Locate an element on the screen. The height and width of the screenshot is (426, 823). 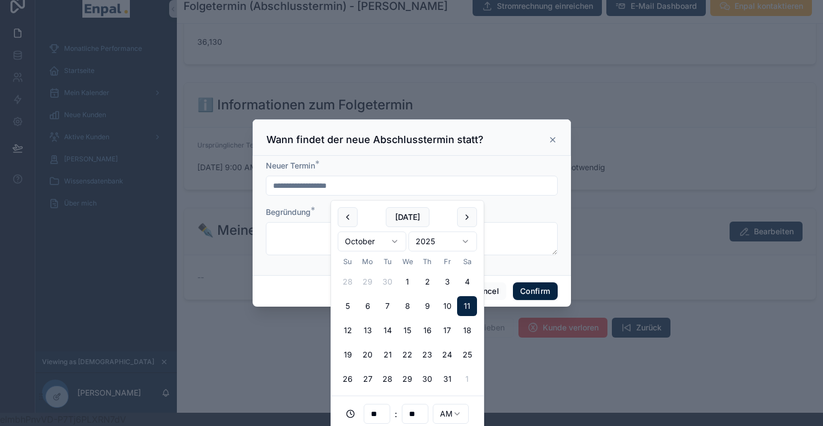
button: Friday, October 31st, 2025 is located at coordinates (447, 379).